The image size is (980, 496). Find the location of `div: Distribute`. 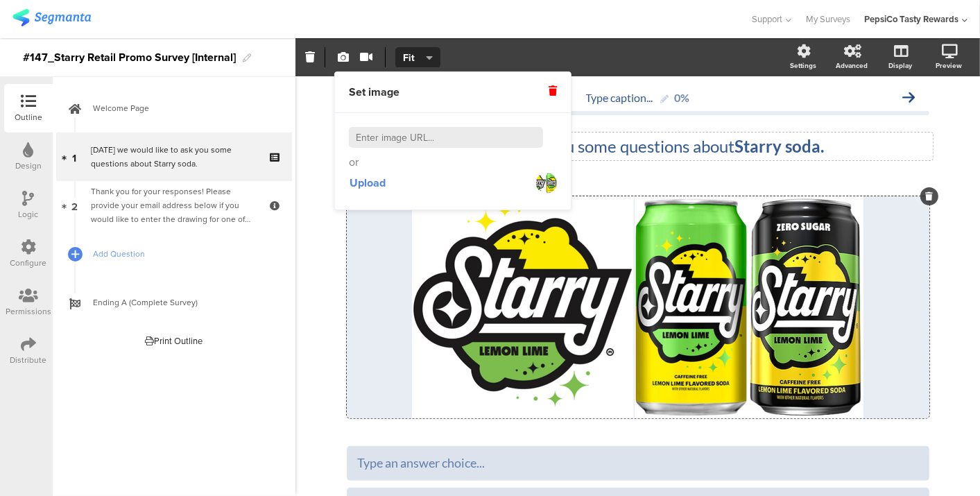

div: Distribute is located at coordinates (29, 360).